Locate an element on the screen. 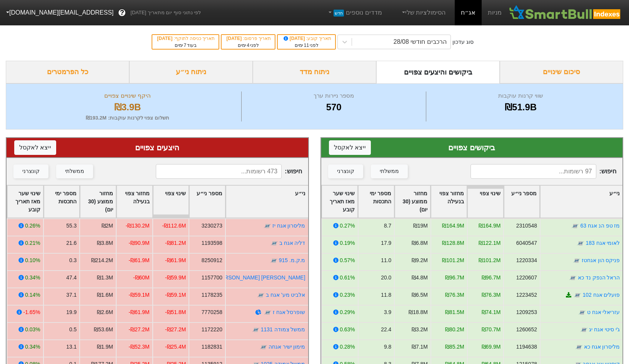 Image resolution: width=629 pixels, height=364 pixels. div: ₪6.5M is located at coordinates (419, 295).